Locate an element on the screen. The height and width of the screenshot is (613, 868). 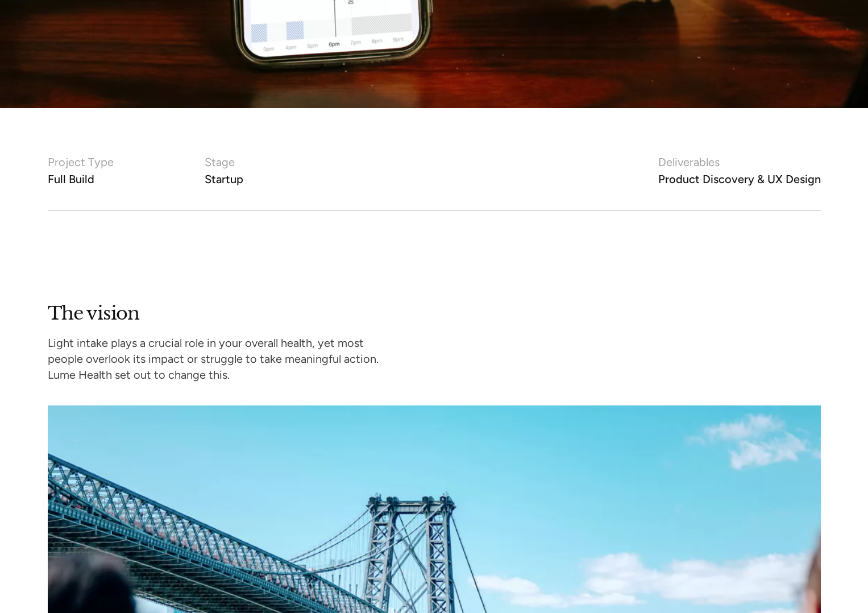
h4: Full Build is located at coordinates (81, 179).